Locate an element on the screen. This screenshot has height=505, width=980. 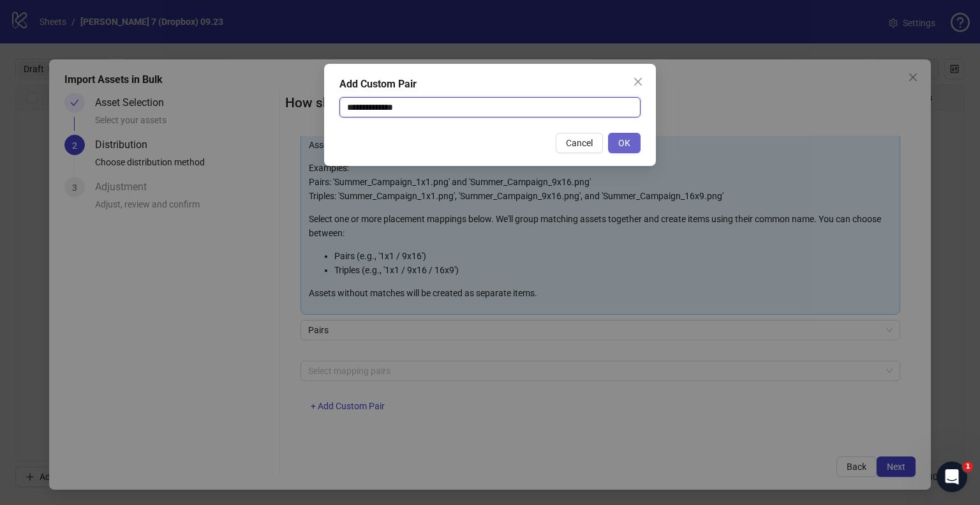
button: Cancel is located at coordinates (579, 143).